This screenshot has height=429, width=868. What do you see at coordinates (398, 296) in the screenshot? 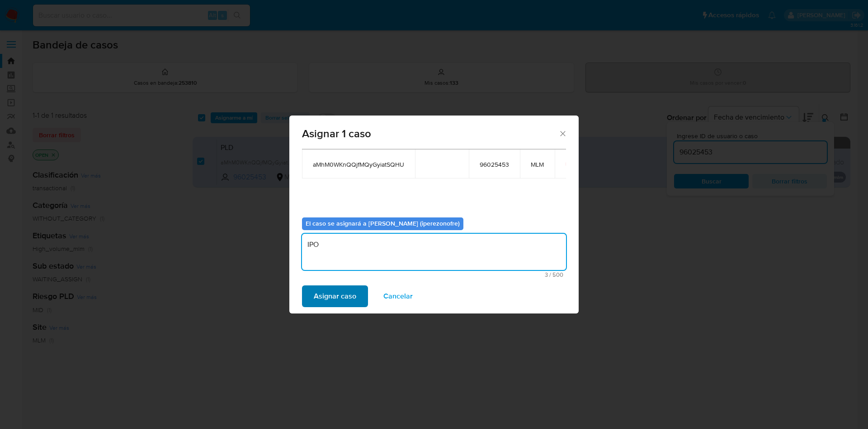
I see `button: Cancelar` at bounding box center [398, 296].